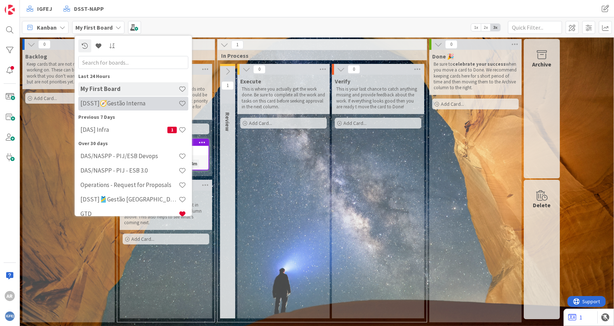  What do you see at coordinates (83, 9) in the screenshot?
I see `a: DSST-NAPP` at bounding box center [83, 9].